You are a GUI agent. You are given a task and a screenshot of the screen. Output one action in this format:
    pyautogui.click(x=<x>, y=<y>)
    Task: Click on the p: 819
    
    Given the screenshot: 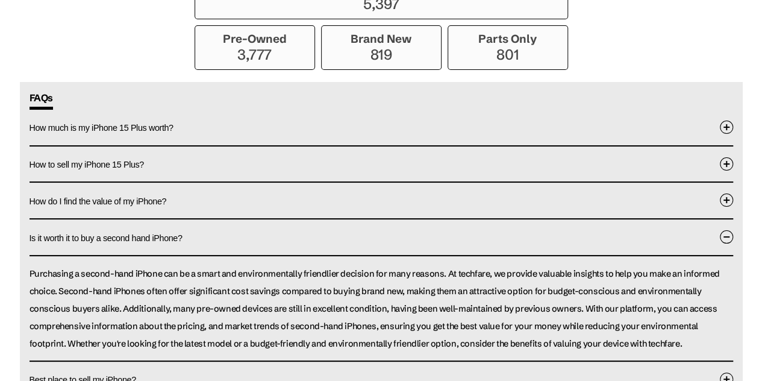 What is the action you would take?
    pyautogui.click(x=381, y=54)
    